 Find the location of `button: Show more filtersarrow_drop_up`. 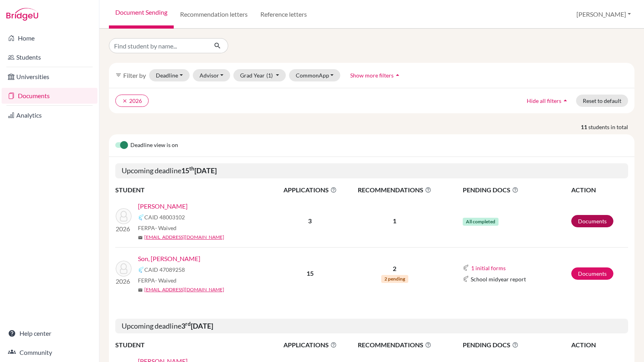

button: Show more filtersarrow_drop_up is located at coordinates (376, 75).